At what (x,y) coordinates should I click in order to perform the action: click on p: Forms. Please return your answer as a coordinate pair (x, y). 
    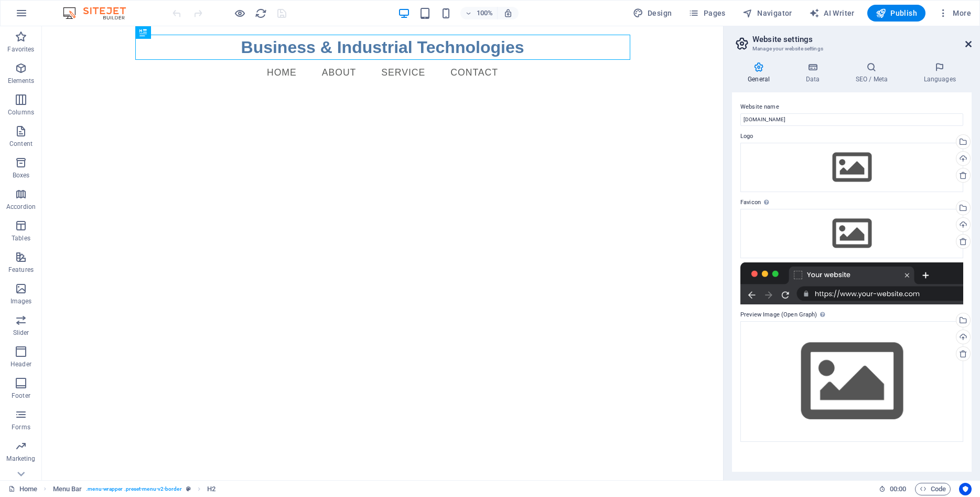
    Looking at the image, I should click on (21, 427).